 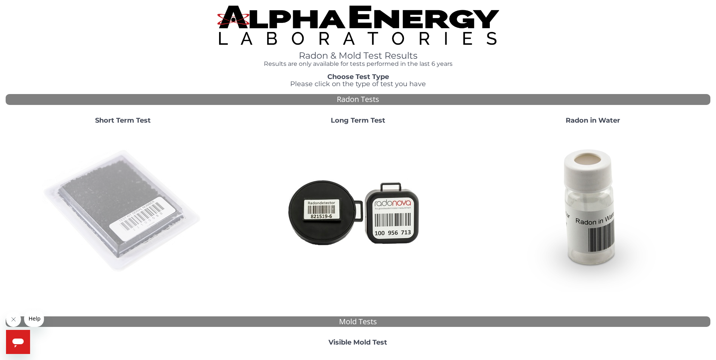 What do you see at coordinates (358, 211) in the screenshot?
I see `img: Radtrak2vsRadtrak3.jpg` at bounding box center [358, 211].